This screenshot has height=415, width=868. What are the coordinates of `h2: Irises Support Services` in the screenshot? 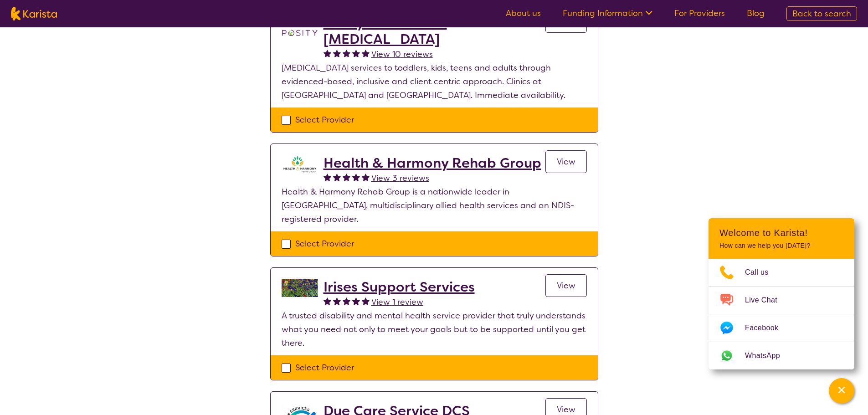 It's located at (399, 287).